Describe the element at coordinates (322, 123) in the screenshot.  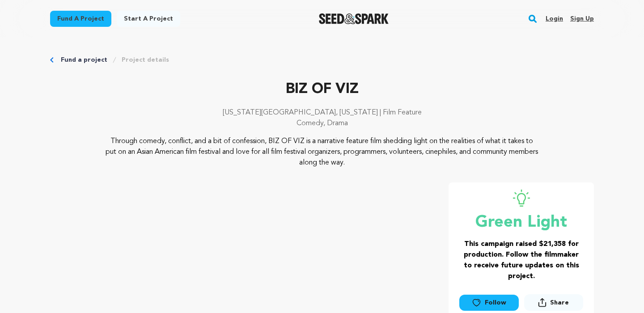
I see `p: Comedy, Drama` at that location.